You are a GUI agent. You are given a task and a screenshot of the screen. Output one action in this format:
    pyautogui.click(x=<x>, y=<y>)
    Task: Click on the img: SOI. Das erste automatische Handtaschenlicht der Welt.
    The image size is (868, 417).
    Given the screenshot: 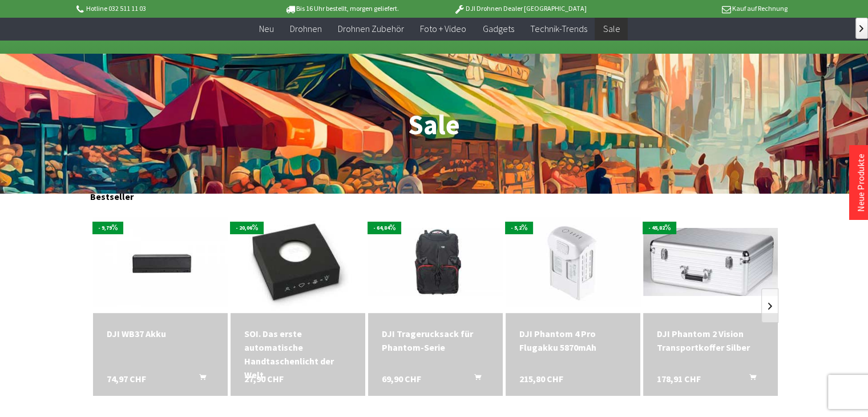 What is the action you would take?
    pyautogui.click(x=298, y=262)
    